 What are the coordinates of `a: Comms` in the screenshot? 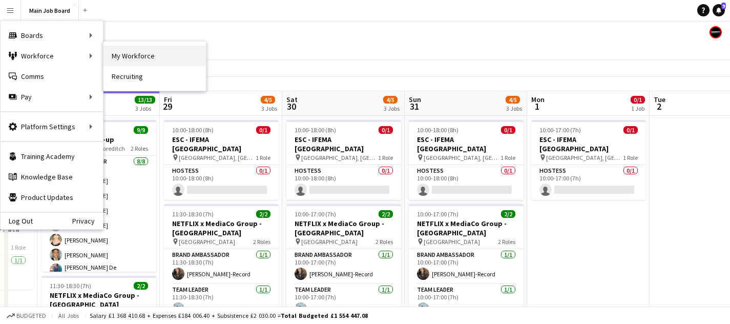 It's located at (52, 76).